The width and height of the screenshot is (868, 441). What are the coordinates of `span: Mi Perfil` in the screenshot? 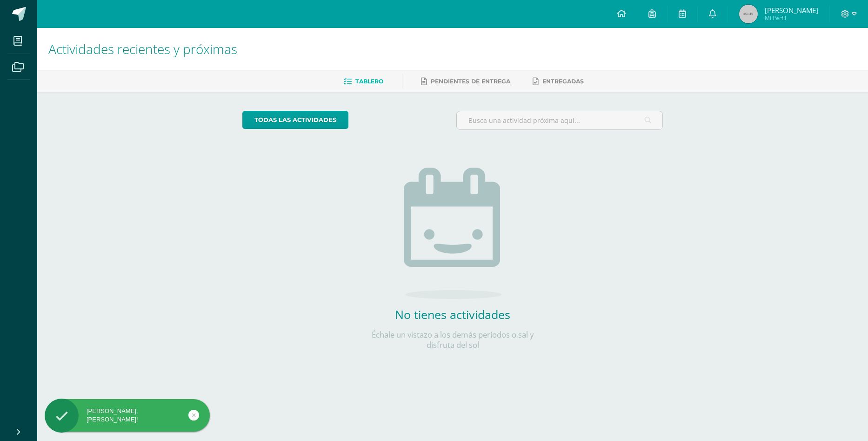 It's located at (791, 18).